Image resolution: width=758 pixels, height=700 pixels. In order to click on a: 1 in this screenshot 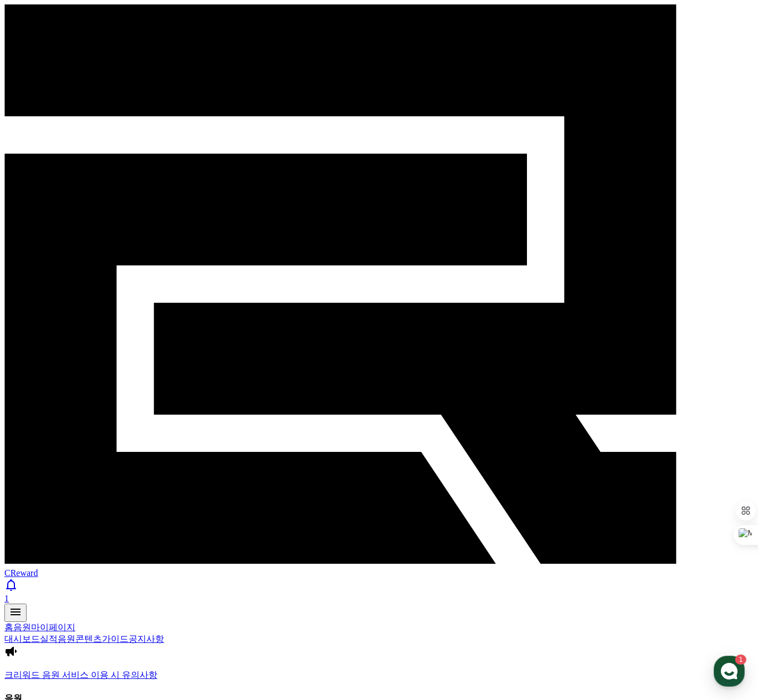, I will do `click(379, 591)`.